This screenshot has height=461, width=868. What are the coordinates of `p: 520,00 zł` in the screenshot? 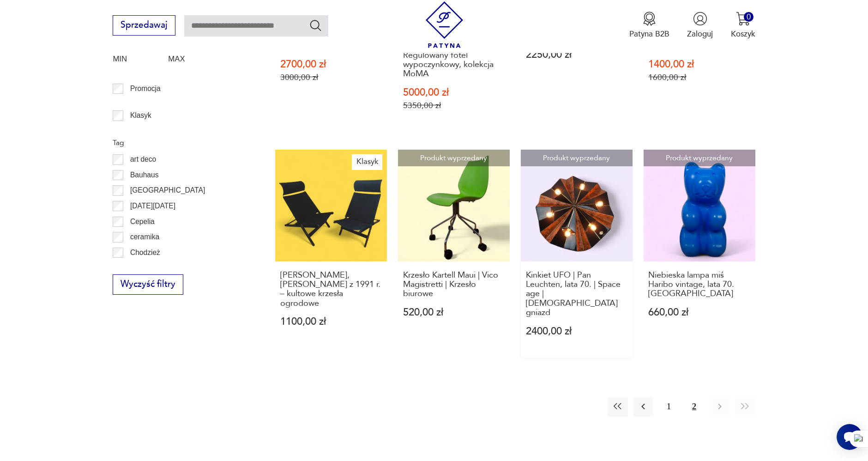 It's located at (454, 312).